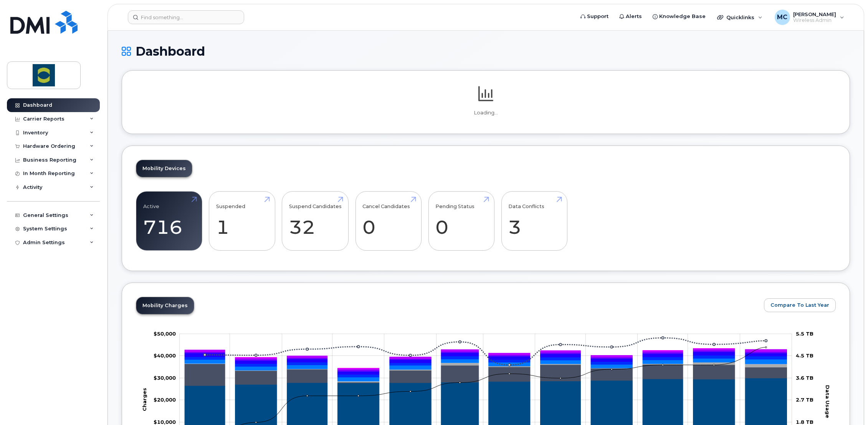 This screenshot has height=425, width=868. What do you see at coordinates (461, 221) in the screenshot?
I see `a: Pending Status 0` at bounding box center [461, 221].